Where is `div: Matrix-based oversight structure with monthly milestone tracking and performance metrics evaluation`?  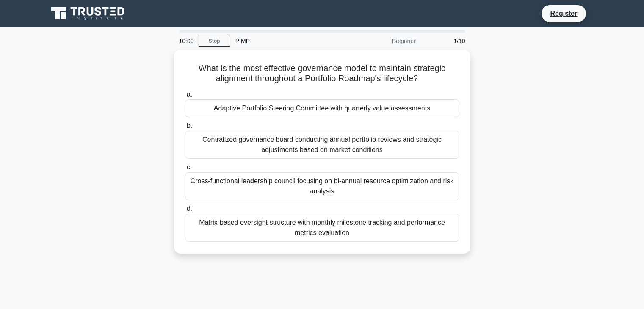 div: Matrix-based oversight structure with monthly milestone tracking and performance metrics evaluation is located at coordinates (322, 228).